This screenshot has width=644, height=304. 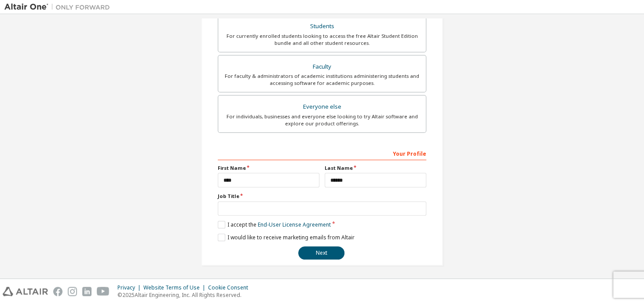 What do you see at coordinates (231, 288) in the screenshot?
I see `div: Cookie Consent` at bounding box center [231, 288].